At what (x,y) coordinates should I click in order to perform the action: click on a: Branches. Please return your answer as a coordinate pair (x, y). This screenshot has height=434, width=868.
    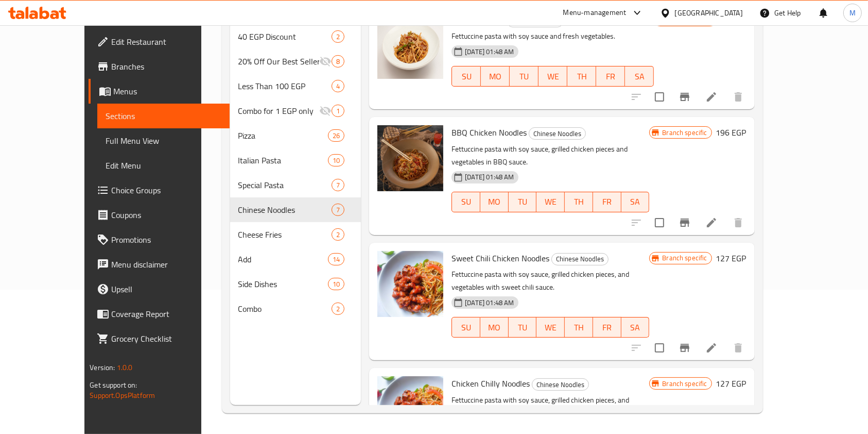
    Looking at the image, I should click on (159, 66).